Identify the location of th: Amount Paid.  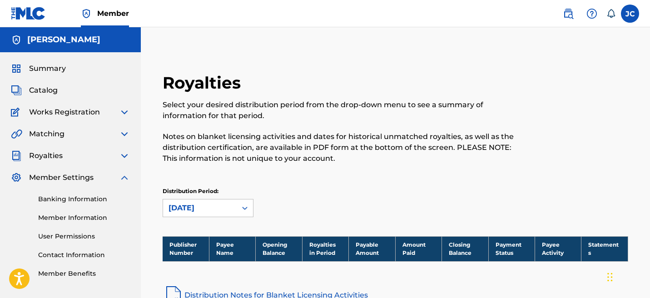
(418, 248).